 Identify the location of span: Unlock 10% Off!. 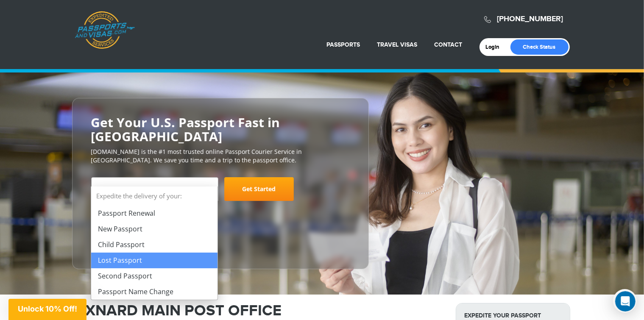
(47, 309).